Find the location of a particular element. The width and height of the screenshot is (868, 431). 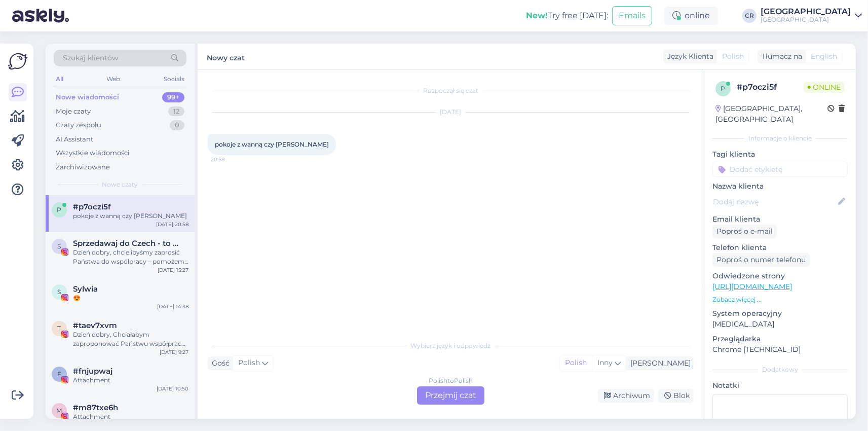

span: m is located at coordinates (59, 411).